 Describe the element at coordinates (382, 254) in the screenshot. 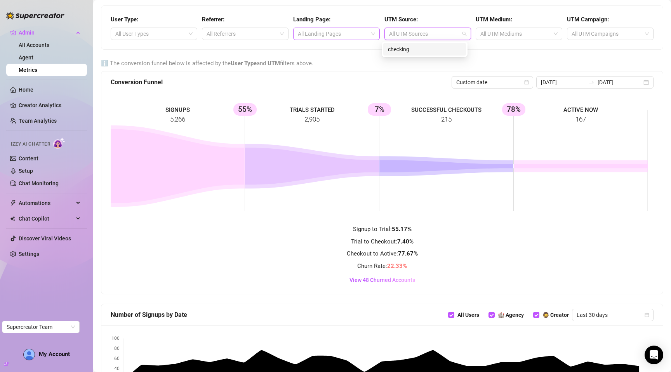

I see `span: Checkout to Active:` at that location.